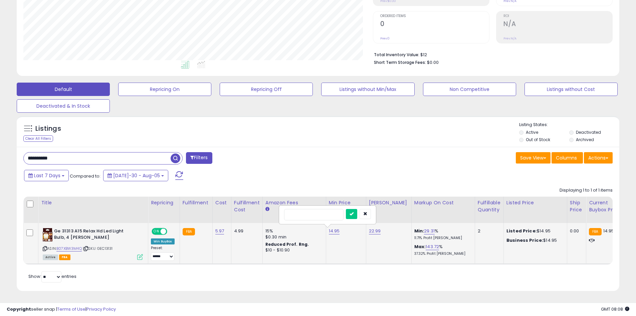  Describe the element at coordinates (156, 231) in the screenshot. I see `span: ON` at that location.